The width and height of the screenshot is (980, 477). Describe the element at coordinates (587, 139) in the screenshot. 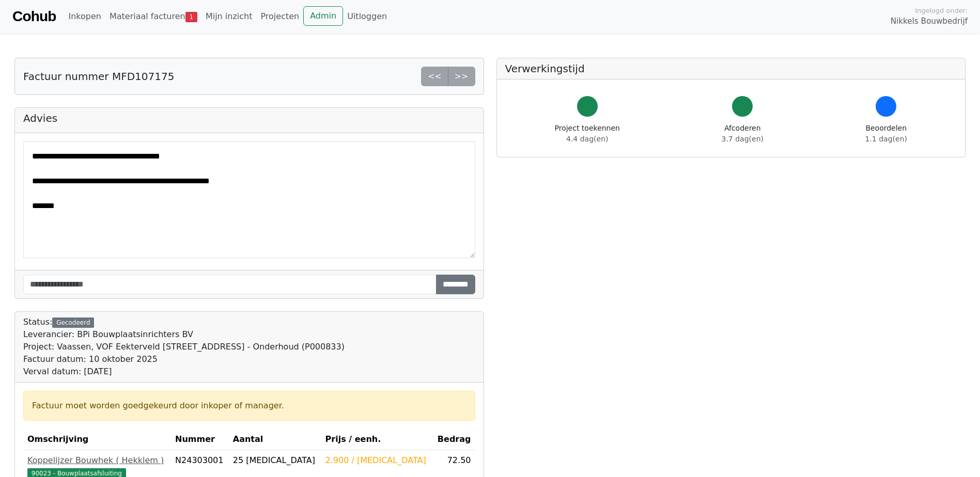

I see `span: 4.4 dag(en)` at that location.